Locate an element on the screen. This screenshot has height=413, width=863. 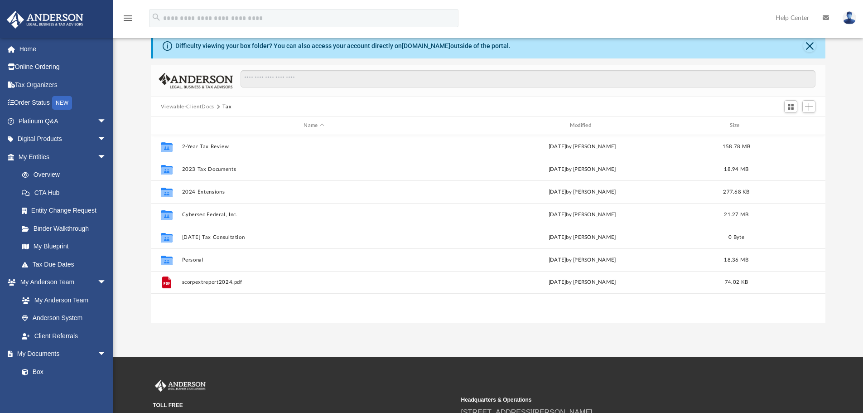
button: Add is located at coordinates (810, 107).